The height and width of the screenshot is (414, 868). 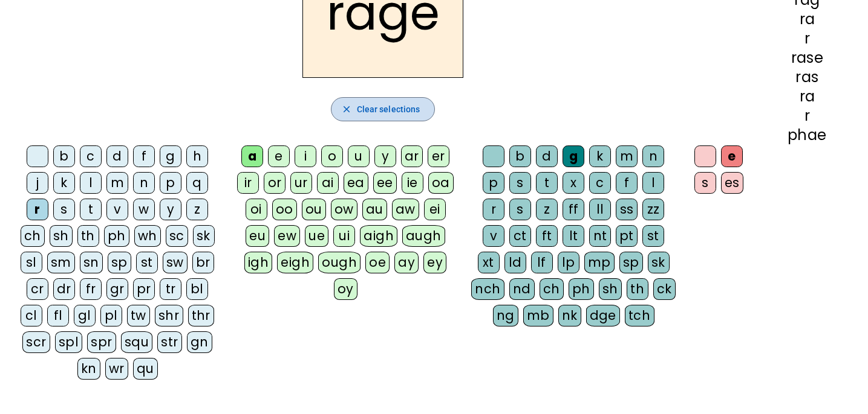 I want to click on div: shr, so click(x=168, y=316).